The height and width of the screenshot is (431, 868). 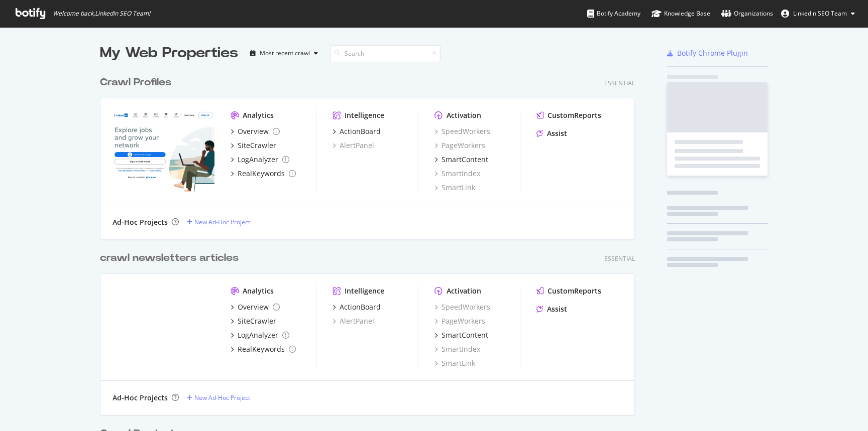 I want to click on div: My Web Properties, so click(x=169, y=53).